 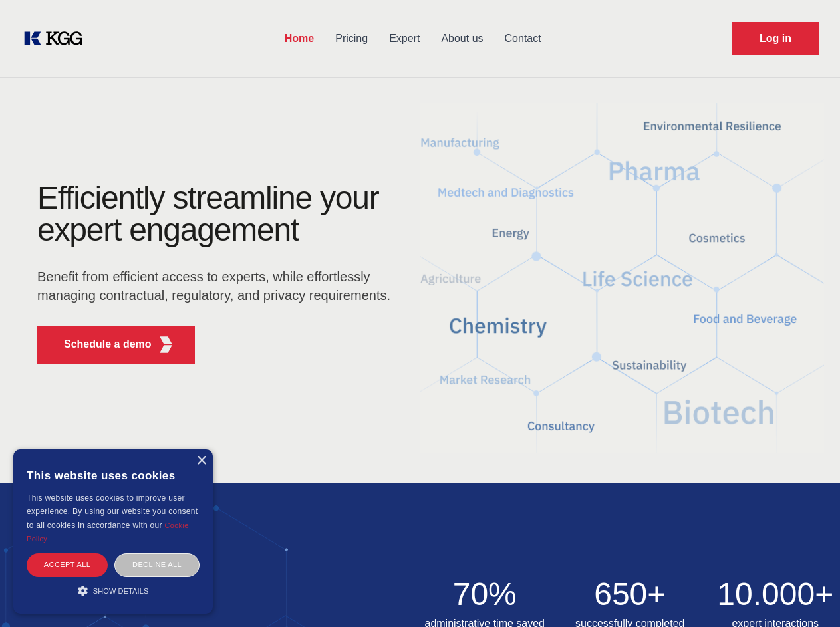 What do you see at coordinates (67, 564) in the screenshot?
I see `div: Accept all` at bounding box center [67, 564].